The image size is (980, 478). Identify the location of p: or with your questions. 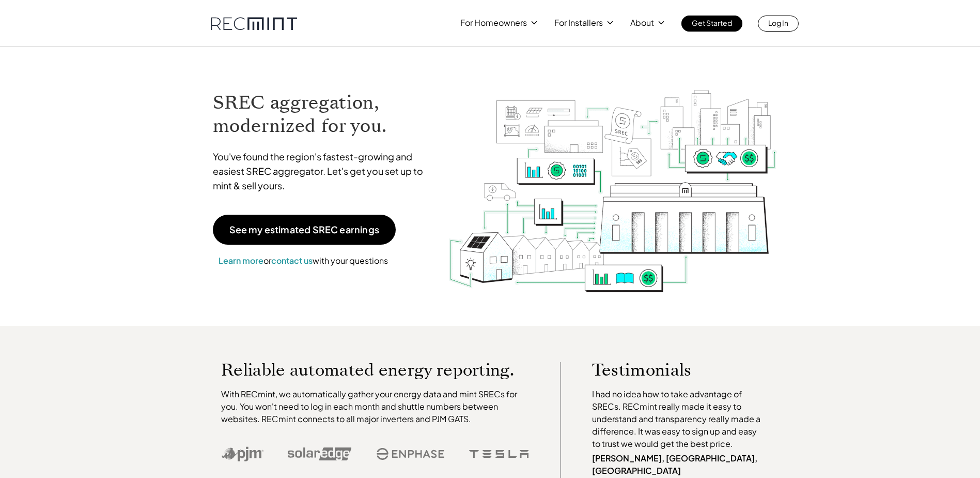
(303, 260).